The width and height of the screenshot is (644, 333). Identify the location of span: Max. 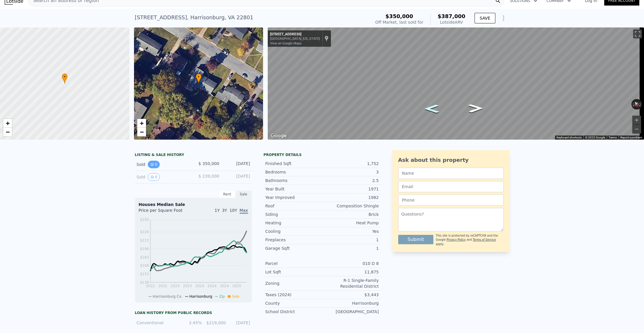
(244, 211).